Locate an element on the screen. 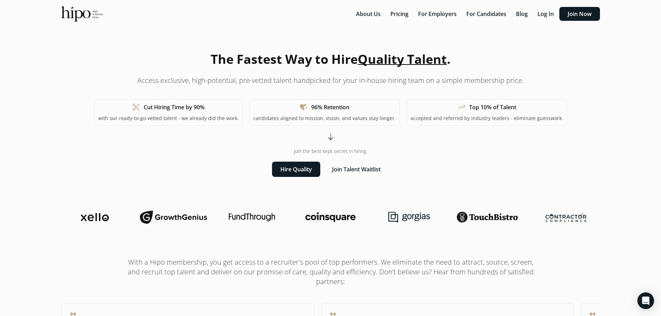  span: arrow_cool_down is located at coordinates (331, 137).